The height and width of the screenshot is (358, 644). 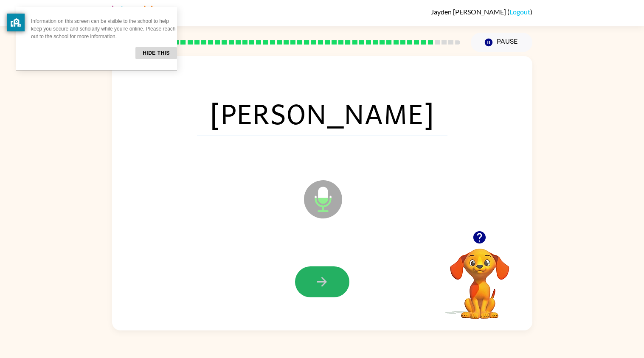 I want to click on img: Literably, so click(x=135, y=13).